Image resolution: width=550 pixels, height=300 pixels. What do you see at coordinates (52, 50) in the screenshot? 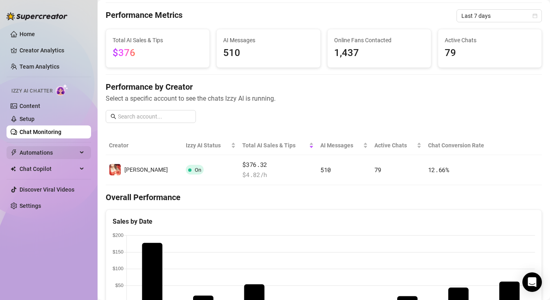
I see `a: Creator Analytics` at bounding box center [52, 50].